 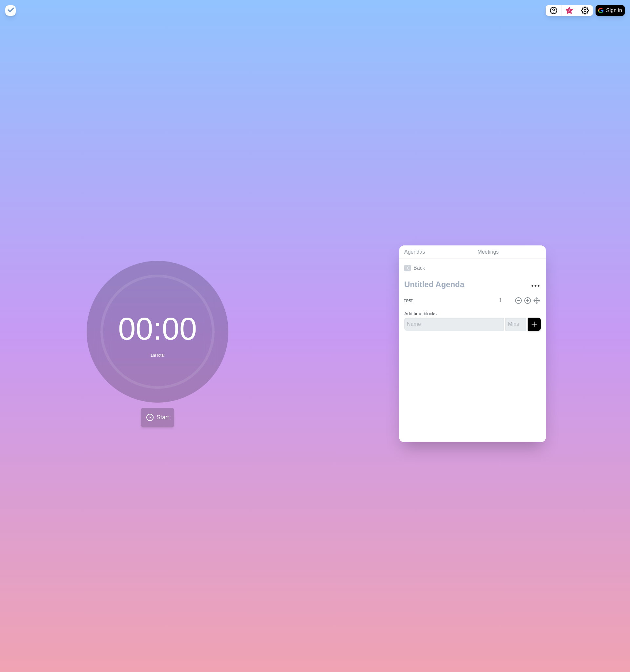 I want to click on img: google logo, so click(x=601, y=11).